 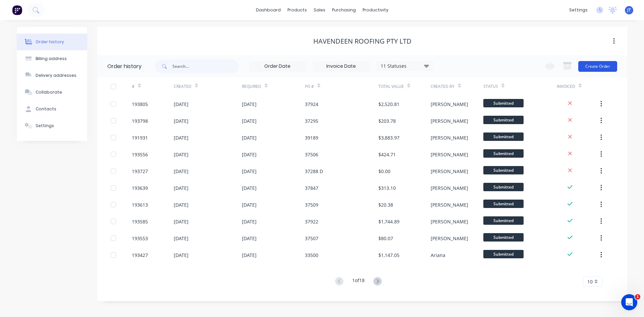 I want to click on div: 37506, so click(x=312, y=155).